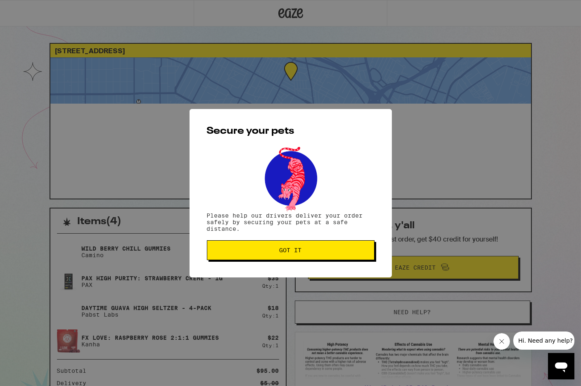 Image resolution: width=581 pixels, height=386 pixels. What do you see at coordinates (291, 222) in the screenshot?
I see `p: Please help our drivers deliver your order safely by securing your pets at a safe distance.` at bounding box center [291, 222].